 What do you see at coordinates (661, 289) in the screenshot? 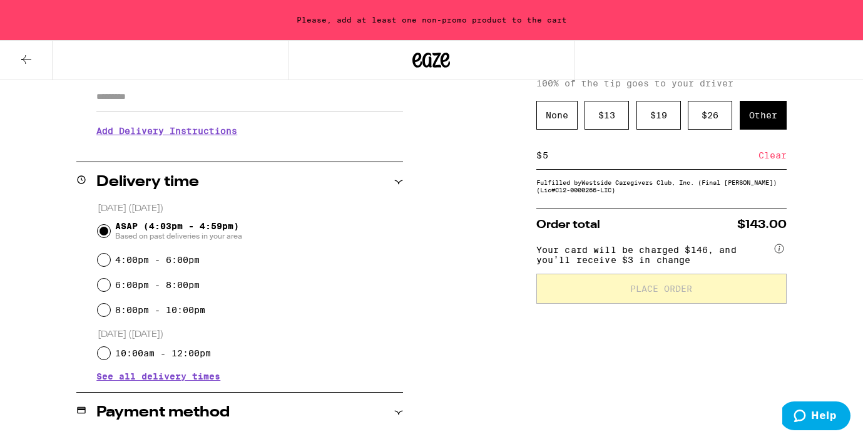
I see `span: Place Order` at bounding box center [661, 289].